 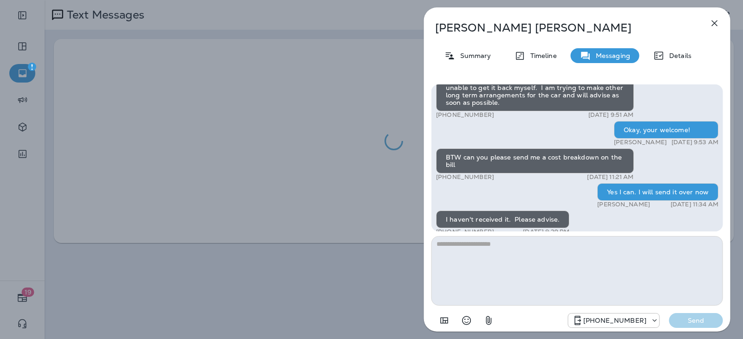 What do you see at coordinates (678, 56) in the screenshot?
I see `p: Details` at bounding box center [678, 56].